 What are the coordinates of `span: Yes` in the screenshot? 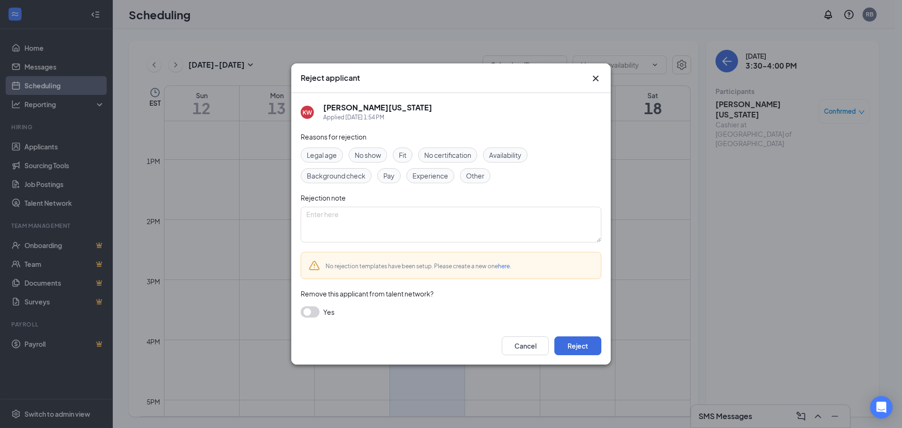 It's located at (329, 312).